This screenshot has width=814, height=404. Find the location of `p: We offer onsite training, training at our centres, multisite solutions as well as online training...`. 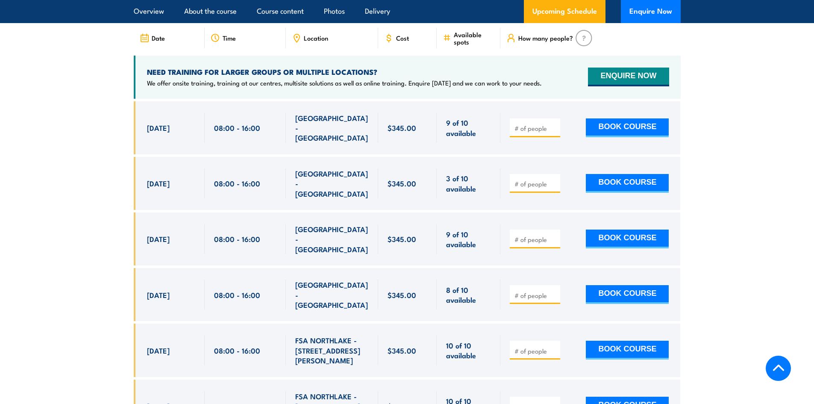

p: We offer onsite training, training at our centres, multisite solutions as well as online training... is located at coordinates (345, 83).